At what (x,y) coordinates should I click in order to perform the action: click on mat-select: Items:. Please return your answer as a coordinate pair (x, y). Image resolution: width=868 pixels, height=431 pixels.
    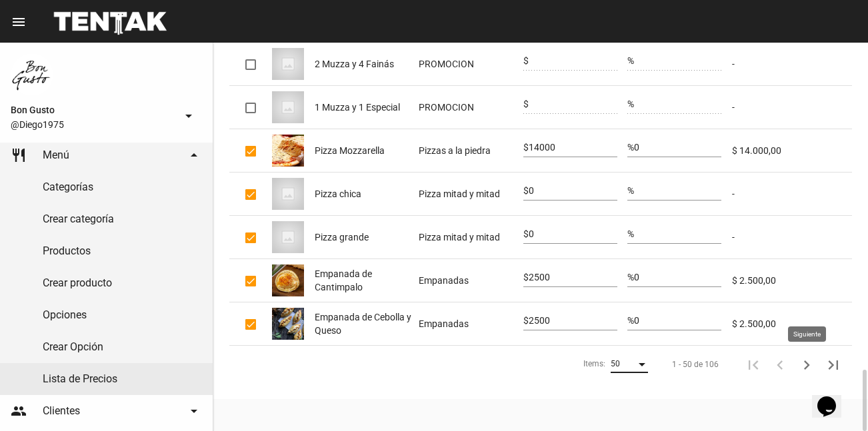
    Looking at the image, I should click on (629, 364).